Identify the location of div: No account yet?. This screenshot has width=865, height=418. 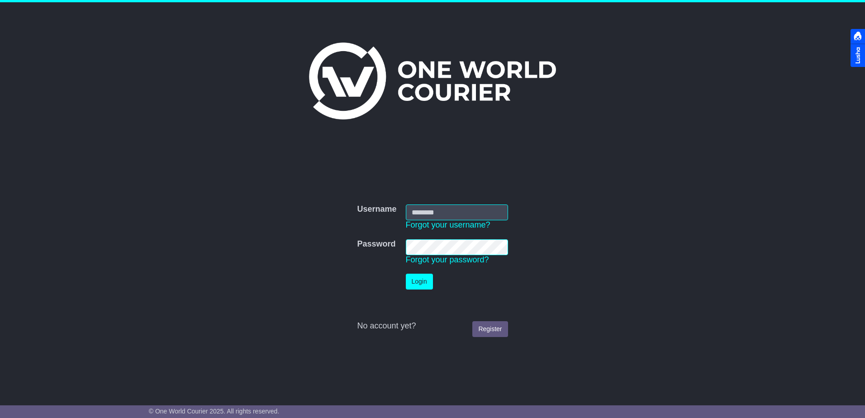
(432, 326).